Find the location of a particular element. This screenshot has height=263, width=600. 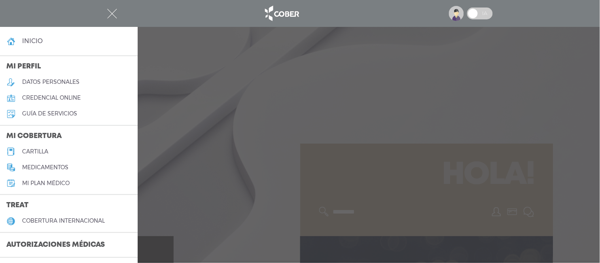

h5: medicamentos is located at coordinates (45, 167).